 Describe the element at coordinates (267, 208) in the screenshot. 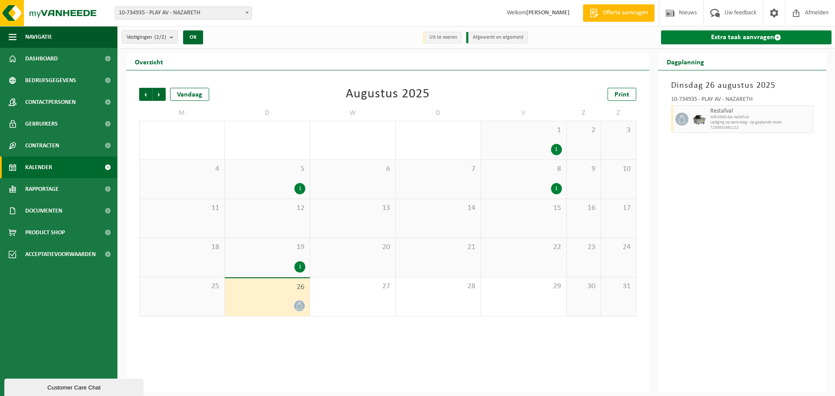

I see `span: 12` at that location.